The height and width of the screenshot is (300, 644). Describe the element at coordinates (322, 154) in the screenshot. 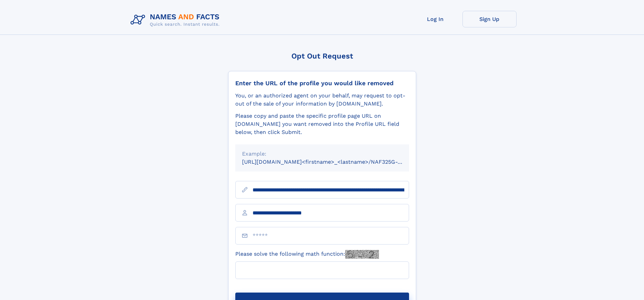

I see `div: Example:` at that location.